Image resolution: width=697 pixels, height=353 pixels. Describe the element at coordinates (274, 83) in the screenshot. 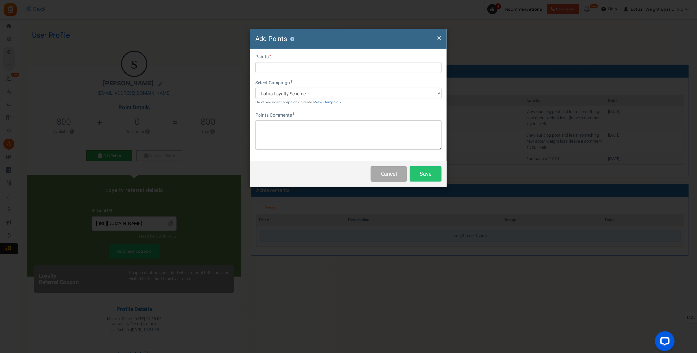

I see `label: Select Campaign` at that location.